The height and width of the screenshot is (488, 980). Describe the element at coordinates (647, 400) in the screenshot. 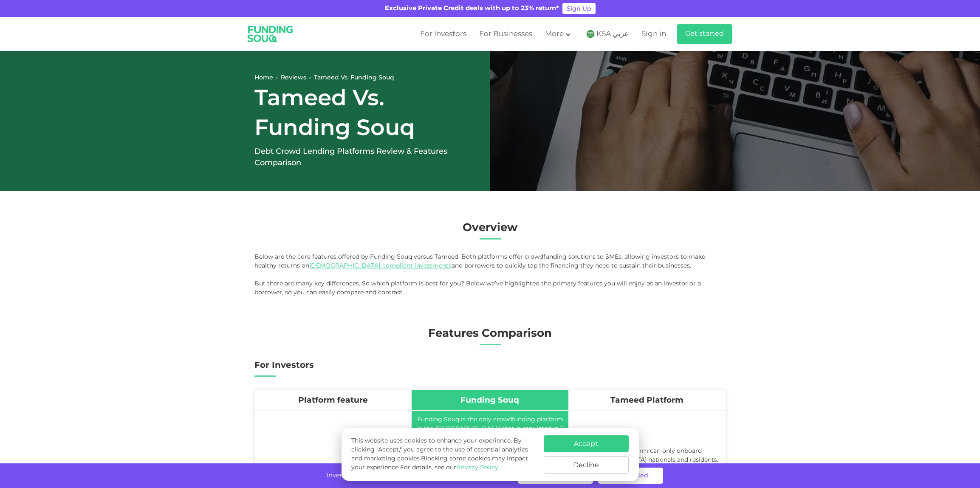

I see `span: Tameed Platform` at that location.